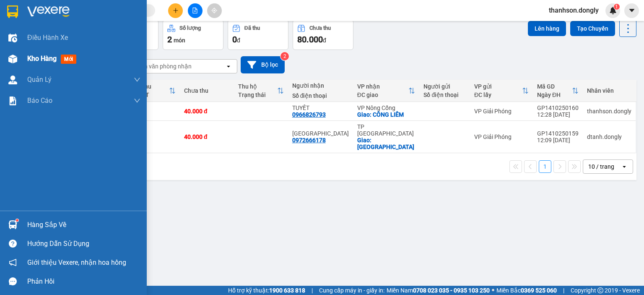 The width and height of the screenshot is (644, 295). What do you see at coordinates (558, 134) in the screenshot?
I see `div: GP1410250159` at bounding box center [558, 134].